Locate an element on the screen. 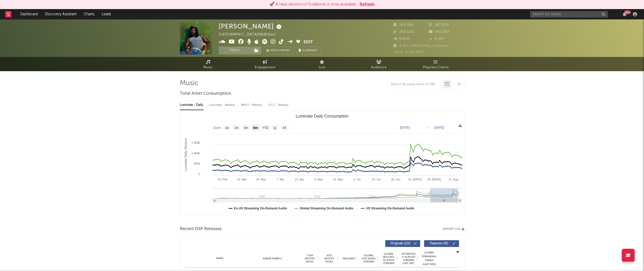 Image resolution: width=644 pixels, height=271 pixels. div: 99 + is located at coordinates (627, 12).